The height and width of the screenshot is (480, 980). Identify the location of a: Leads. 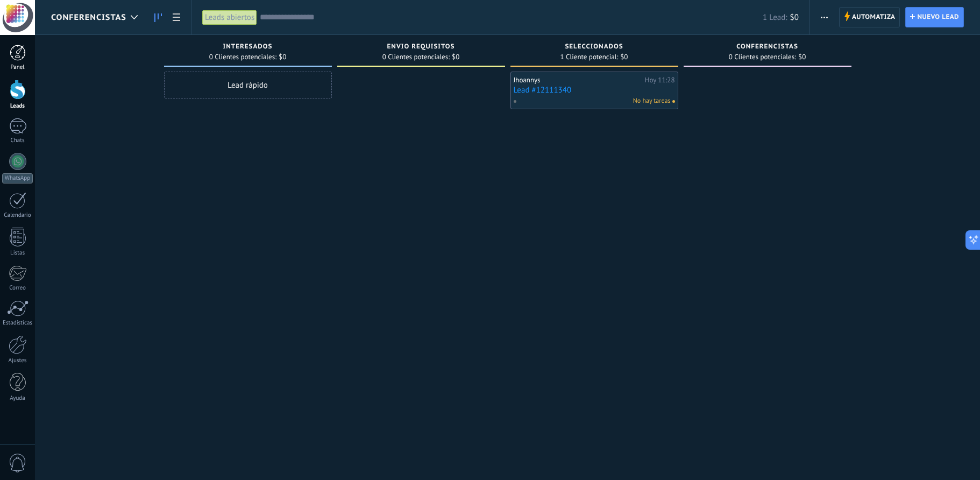
(158, 17).